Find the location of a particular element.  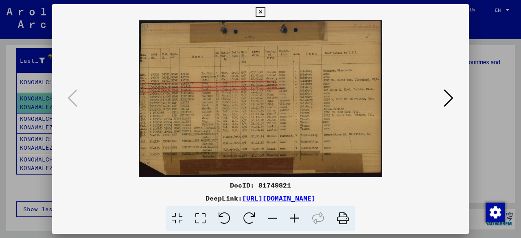

div: DeepLink: is located at coordinates (261, 198).